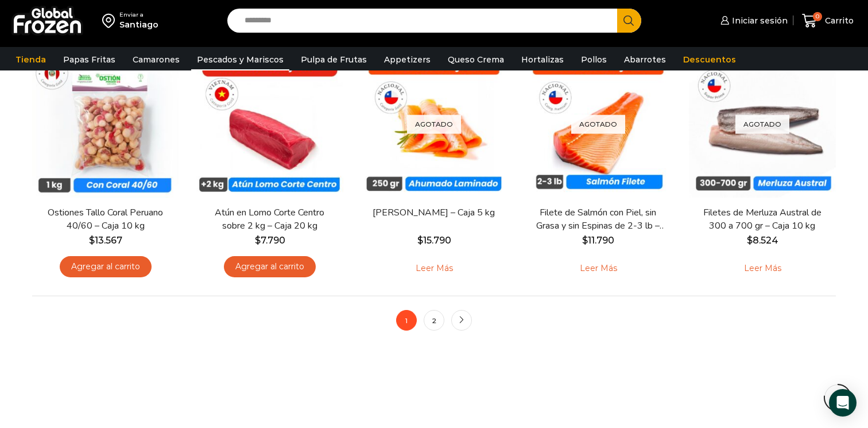  I want to click on div: Santiago, so click(139, 24).